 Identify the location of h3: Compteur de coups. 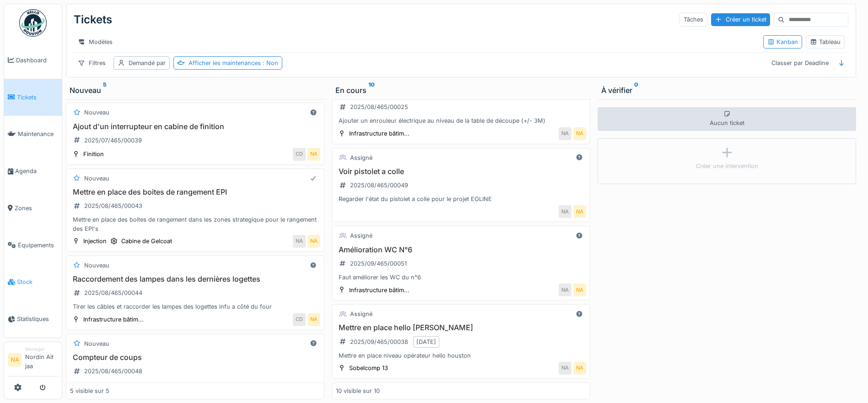
(195, 357).